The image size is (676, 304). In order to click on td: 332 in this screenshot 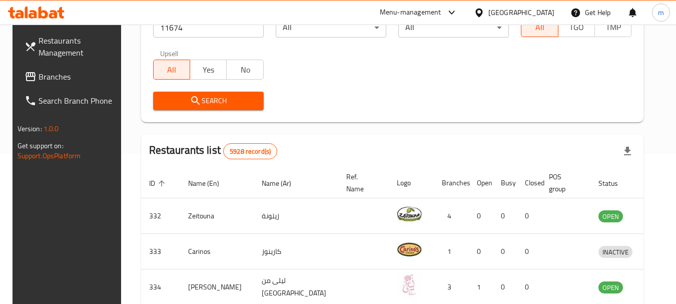, I will do `click(161, 216)`.